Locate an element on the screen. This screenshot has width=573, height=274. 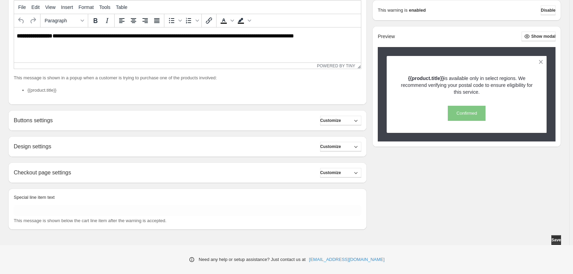
button: Show modal is located at coordinates (539, 36).